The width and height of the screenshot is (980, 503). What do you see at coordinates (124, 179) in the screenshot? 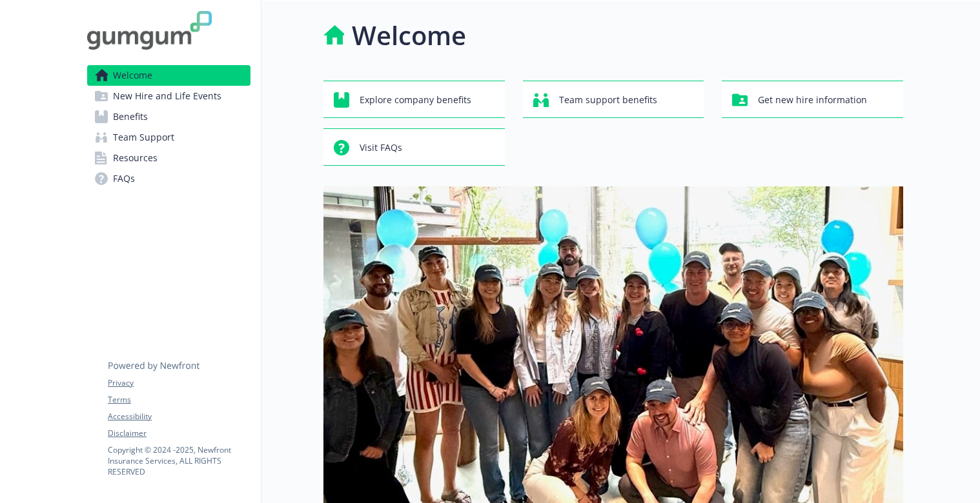
I see `span: FAQs` at bounding box center [124, 179].